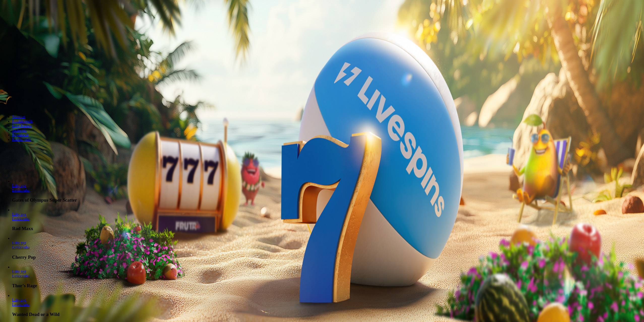  I want to click on article: Rad Maxx, so click(327, 220).